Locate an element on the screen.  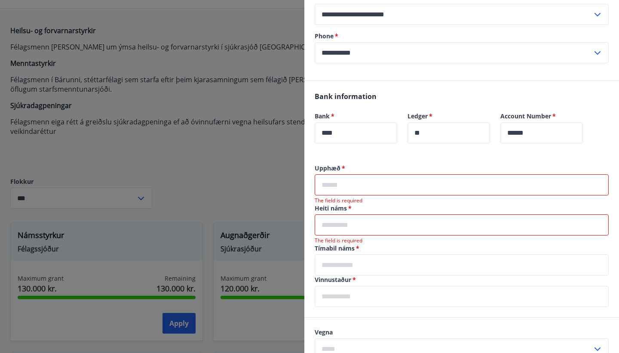
label: Phone is located at coordinates (462, 36).